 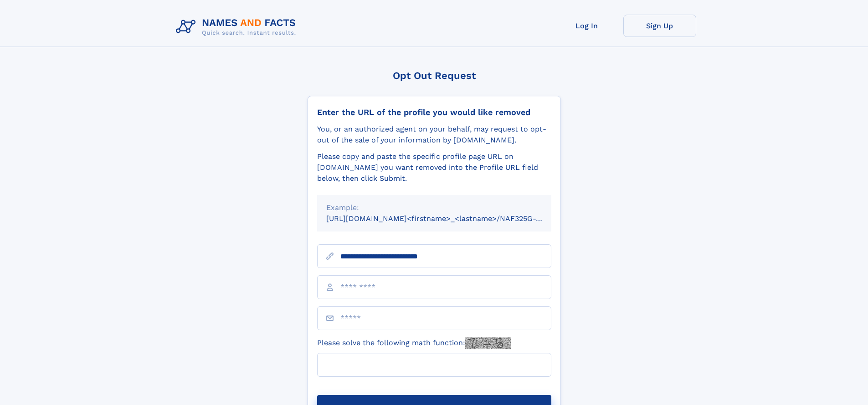 What do you see at coordinates (587, 26) in the screenshot?
I see `a: Log In` at bounding box center [587, 26].